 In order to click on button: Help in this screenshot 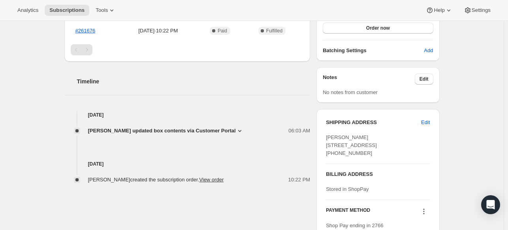, I will do `click(439, 10)`.